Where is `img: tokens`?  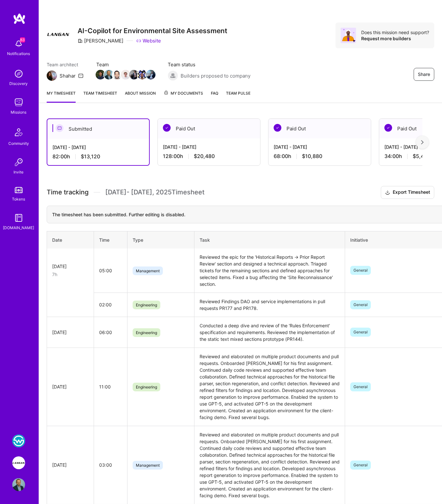
img: tokens is located at coordinates (19, 190).